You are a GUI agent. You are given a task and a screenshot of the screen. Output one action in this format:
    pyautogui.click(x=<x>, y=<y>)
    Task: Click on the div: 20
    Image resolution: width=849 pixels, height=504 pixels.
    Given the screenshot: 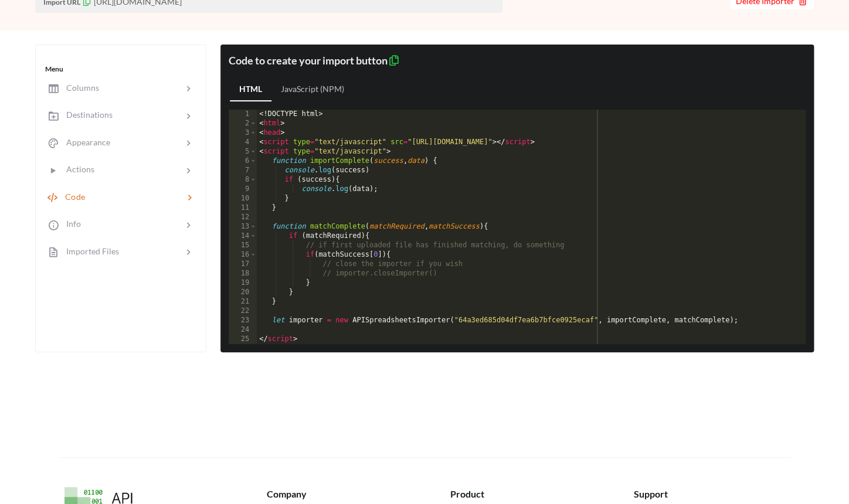 What is the action you would take?
    pyautogui.click(x=243, y=293)
    